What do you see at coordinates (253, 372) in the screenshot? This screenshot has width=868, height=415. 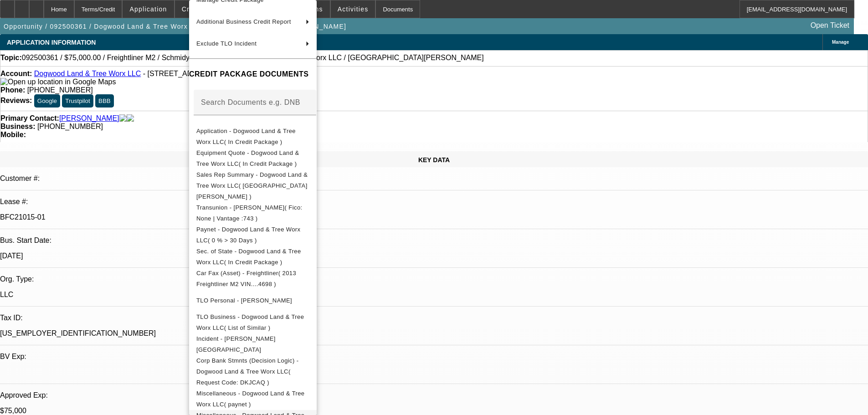 I see `button: Corp Bank Stmnts (Decision Logic) - Dogwood Land & Tree Worx LLC( Request Code: DKJCAQ )` at bounding box center [253, 372].